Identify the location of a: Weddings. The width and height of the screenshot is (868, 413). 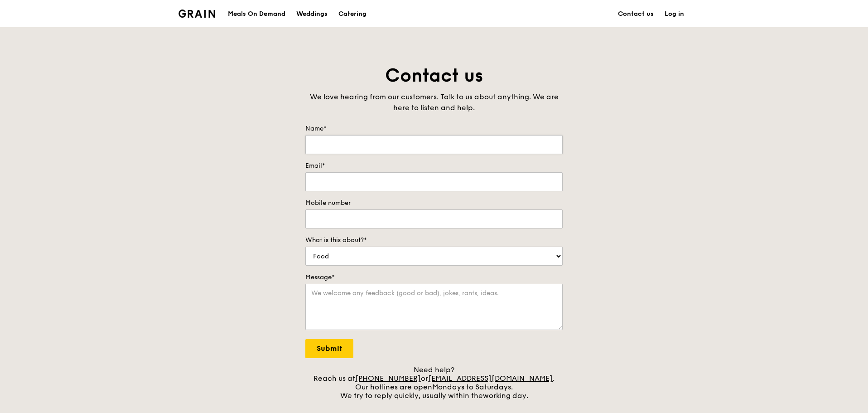
(311, 14).